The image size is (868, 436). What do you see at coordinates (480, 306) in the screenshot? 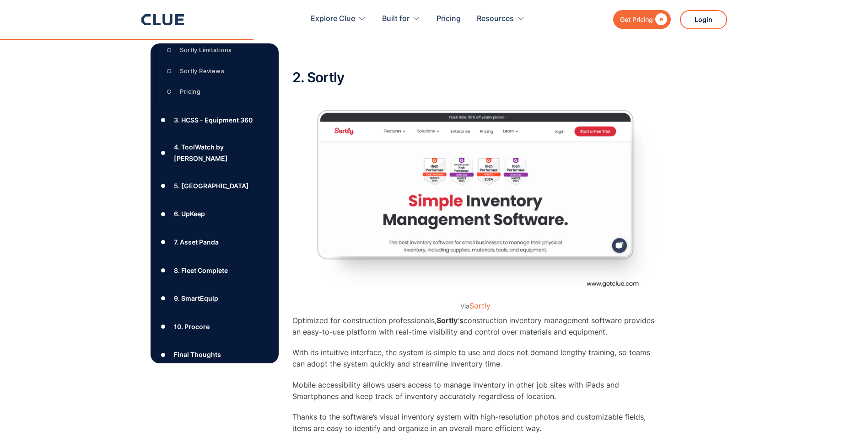
I see `a: Sortly` at bounding box center [480, 306].